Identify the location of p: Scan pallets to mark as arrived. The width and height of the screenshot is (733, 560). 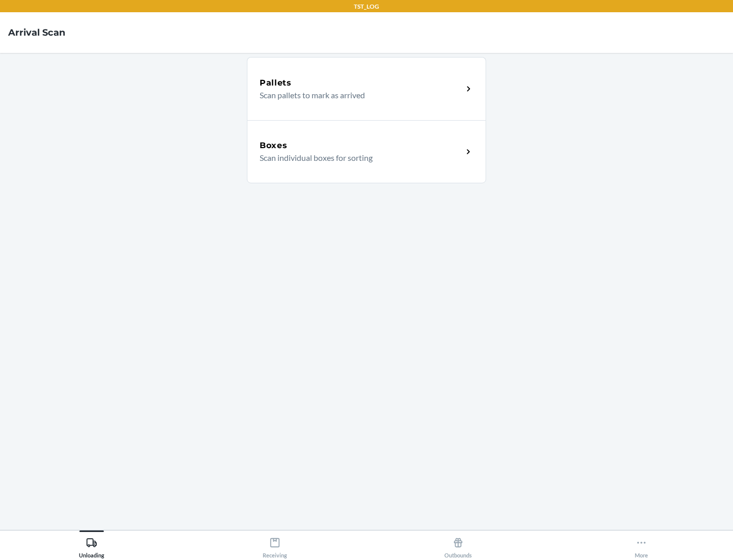
(357, 95).